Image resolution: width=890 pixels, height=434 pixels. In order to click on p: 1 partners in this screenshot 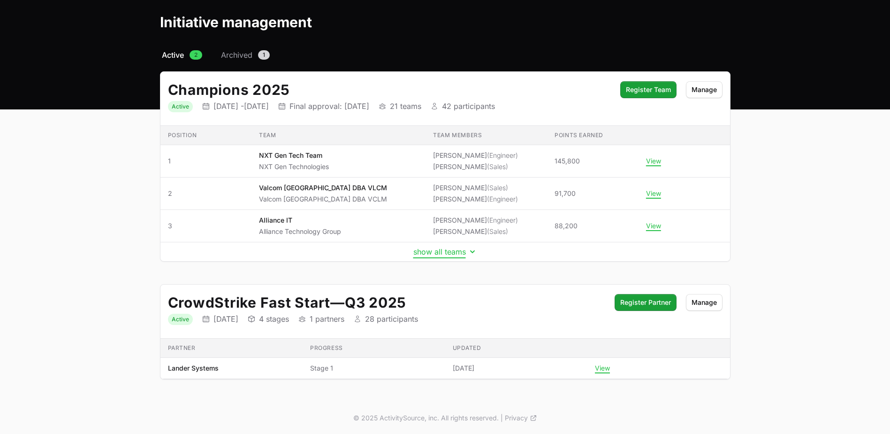, I will do `click(327, 319)`.